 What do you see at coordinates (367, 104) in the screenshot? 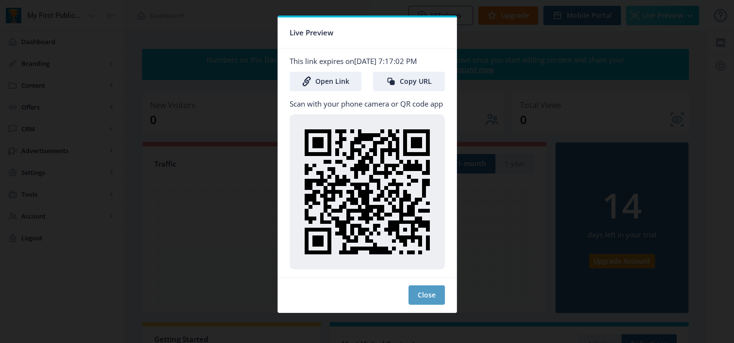
I see `p: Scan with your phone camera or QR code app` at bounding box center [367, 104].